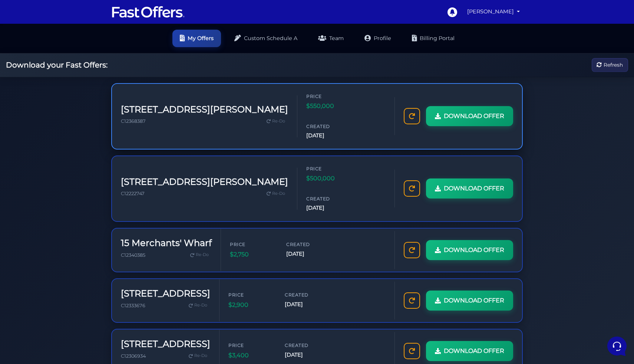 This screenshot has height=364, width=634. What do you see at coordinates (252, 254) in the screenshot?
I see `span: $2,750` at bounding box center [252, 254].